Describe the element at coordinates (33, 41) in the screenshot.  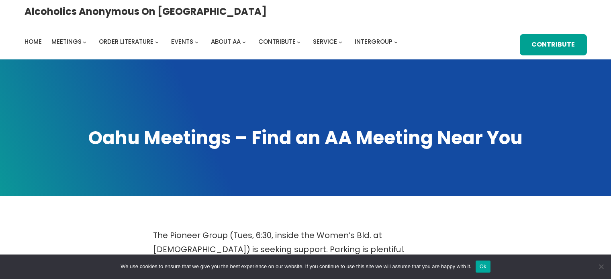
I see `span: Home` at that location.